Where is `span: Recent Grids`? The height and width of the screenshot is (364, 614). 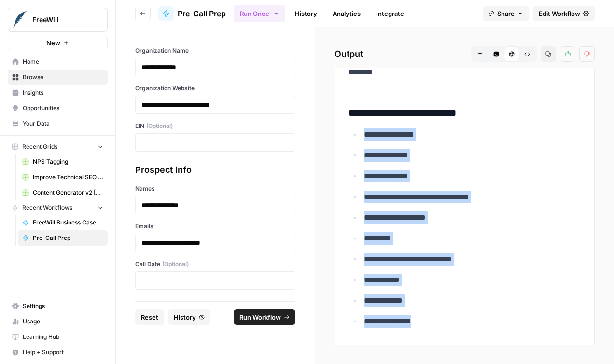 span: Recent Grids is located at coordinates (40, 147).